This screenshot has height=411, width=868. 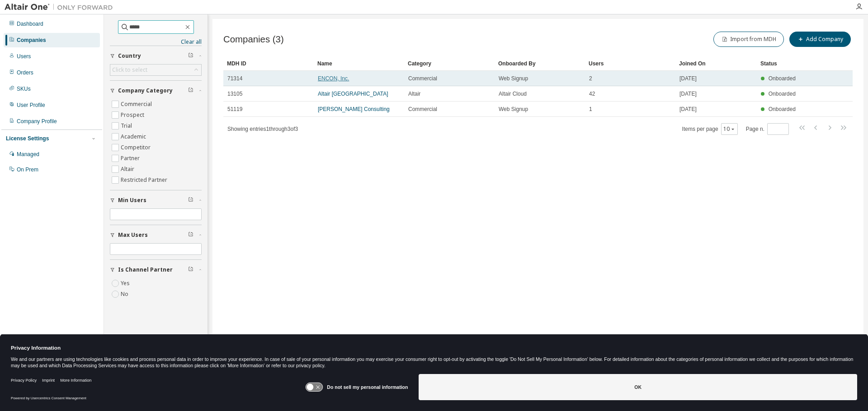 I want to click on span: 1, so click(x=590, y=109).